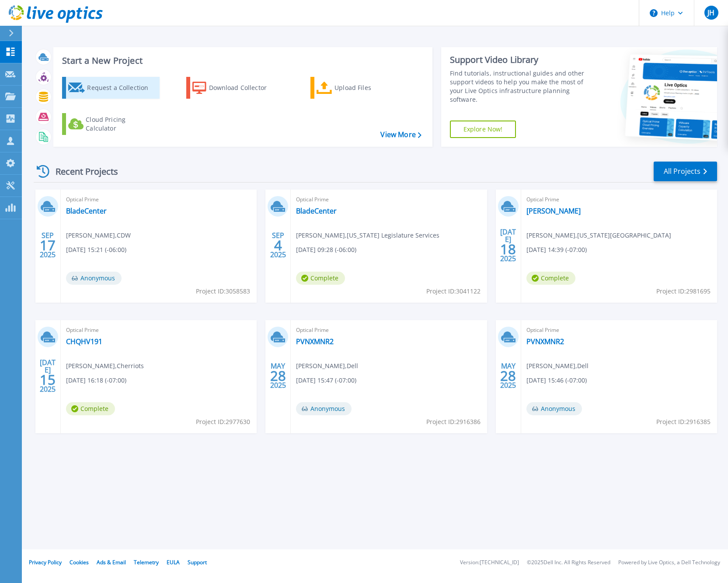 The image size is (728, 583). I want to click on a: CHQHV191, so click(84, 341).